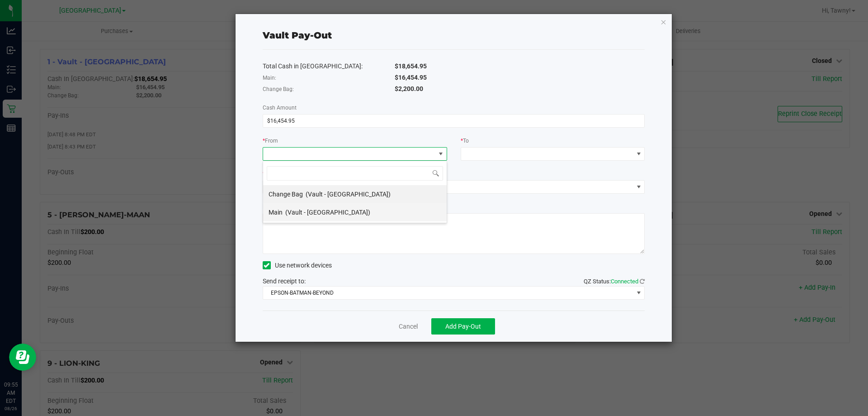 The height and width of the screenshot is (416, 868). What do you see at coordinates (275, 212) in the screenshot?
I see `span: Main` at bounding box center [275, 212].